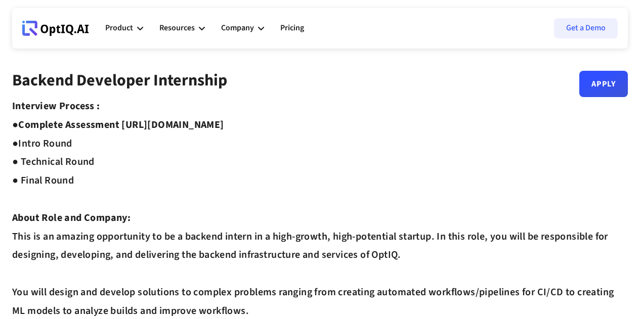  Describe the element at coordinates (22, 35) in the screenshot. I see `div: Webflow Homepage` at that location.